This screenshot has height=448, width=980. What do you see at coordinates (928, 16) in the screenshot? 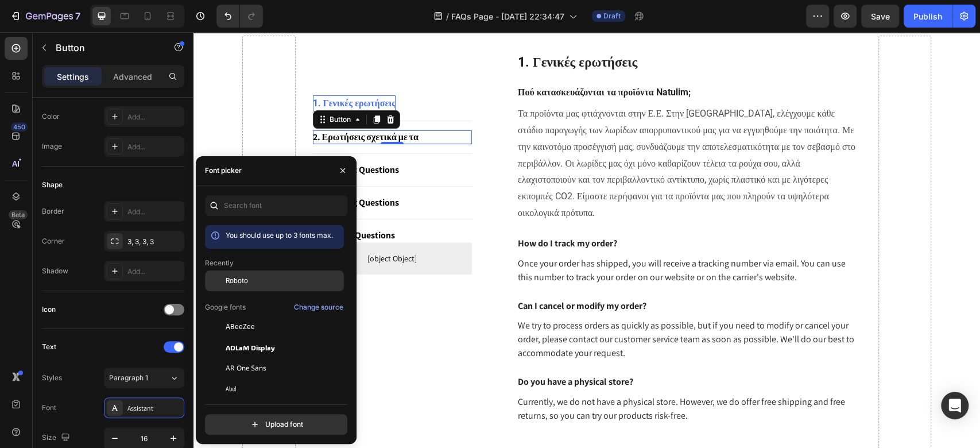
I see `button: Publish` at bounding box center [928, 16].